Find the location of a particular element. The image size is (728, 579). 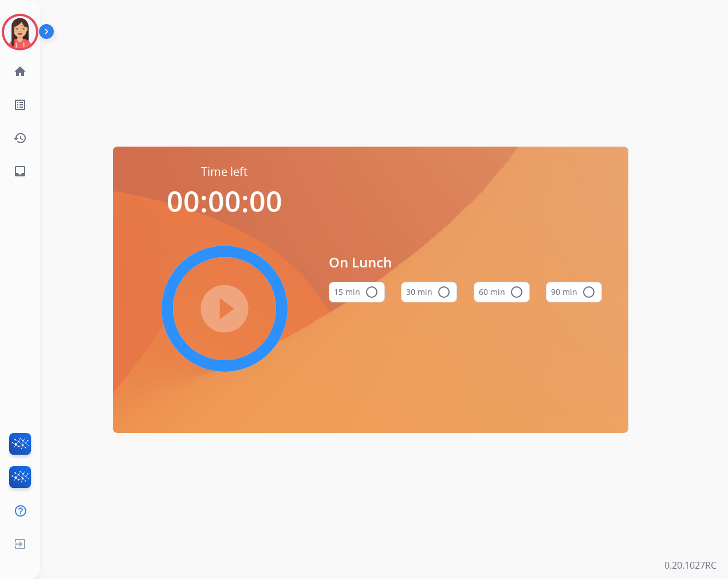

mat-icon: list_alt is located at coordinates (20, 105).